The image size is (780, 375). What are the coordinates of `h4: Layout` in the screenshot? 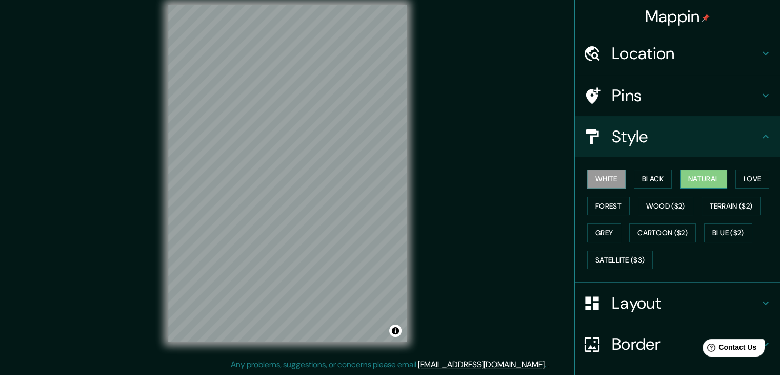 It's located at (686, 303).